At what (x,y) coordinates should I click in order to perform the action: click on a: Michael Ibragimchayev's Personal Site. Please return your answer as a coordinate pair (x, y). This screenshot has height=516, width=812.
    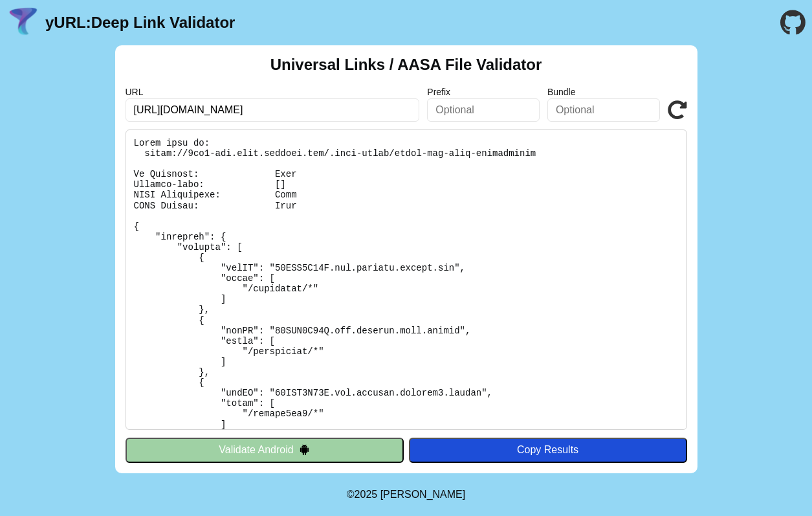
    Looking at the image, I should click on (423, 494).